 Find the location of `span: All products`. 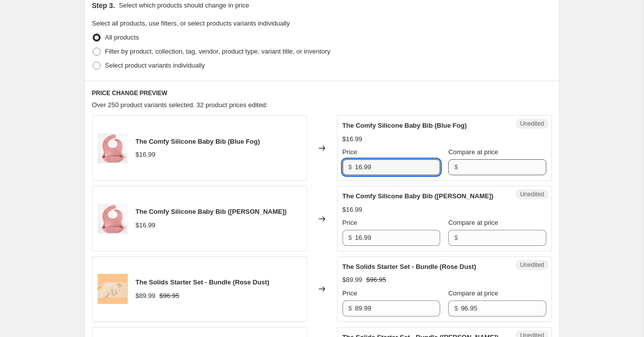

span: All products is located at coordinates (122, 37).